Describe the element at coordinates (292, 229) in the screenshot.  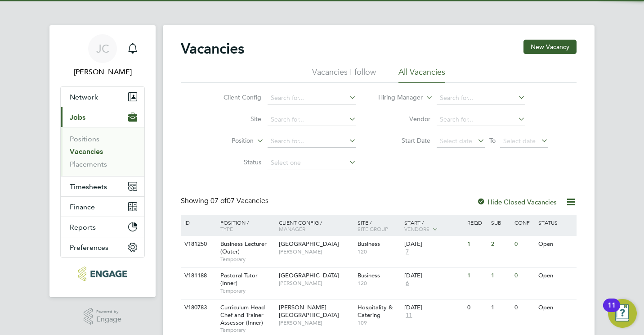
I see `span: Manager` at that location.